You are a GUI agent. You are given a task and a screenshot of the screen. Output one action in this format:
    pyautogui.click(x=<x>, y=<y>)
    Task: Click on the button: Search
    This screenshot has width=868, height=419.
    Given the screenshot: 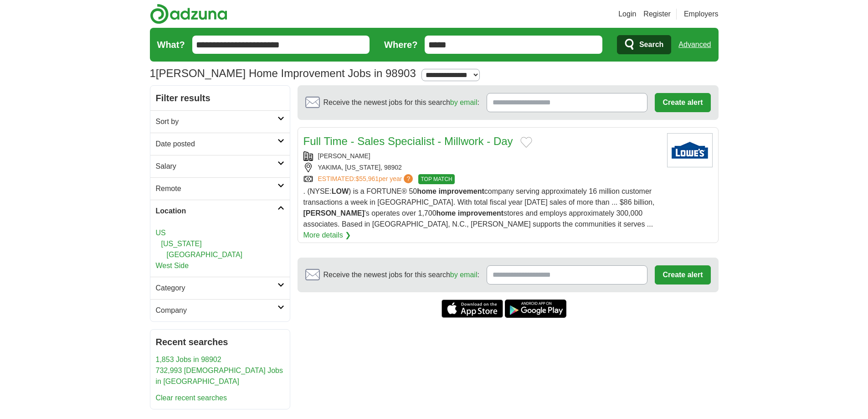 What is the action you would take?
    pyautogui.click(x=644, y=45)
    